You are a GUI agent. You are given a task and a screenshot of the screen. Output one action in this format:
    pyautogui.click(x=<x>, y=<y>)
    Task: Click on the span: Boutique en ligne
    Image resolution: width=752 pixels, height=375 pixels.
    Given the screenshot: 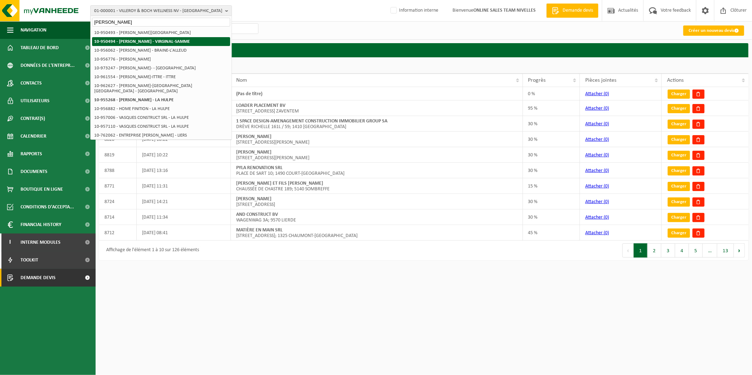 What is the action you would take?
    pyautogui.click(x=42, y=189)
    